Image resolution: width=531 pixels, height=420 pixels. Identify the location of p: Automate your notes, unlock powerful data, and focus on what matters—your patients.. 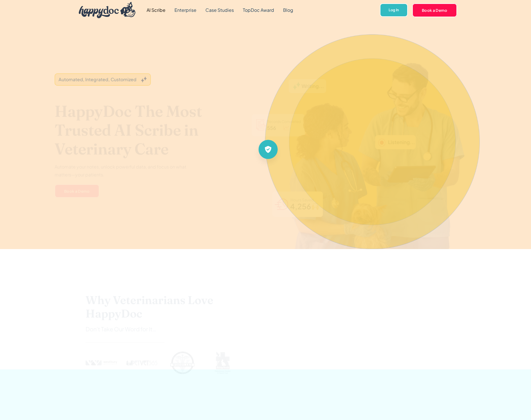
(122, 170).